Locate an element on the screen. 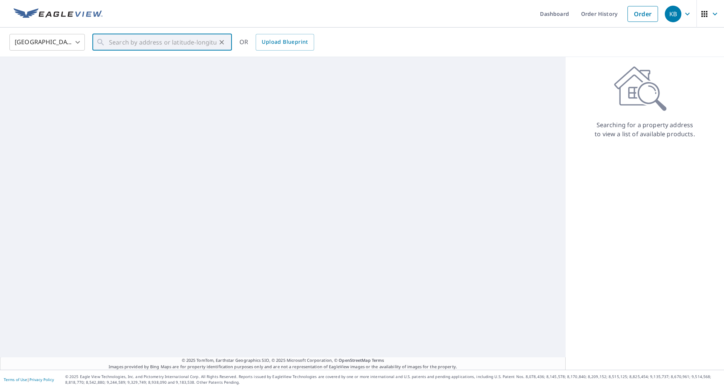 The width and height of the screenshot is (724, 389). span: Upload Blueprint is located at coordinates (285, 42).